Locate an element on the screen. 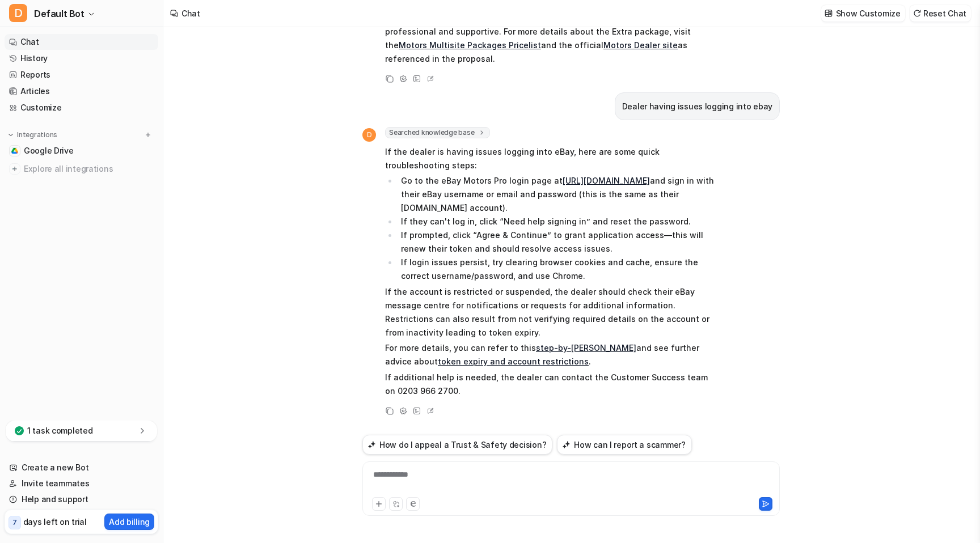  a: Motors Multisite Packages Pricelist is located at coordinates (470, 45).